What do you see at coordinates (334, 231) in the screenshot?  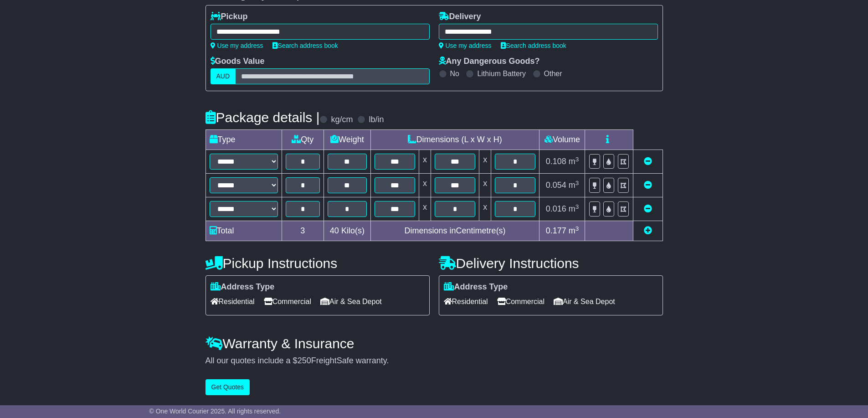 I see `span: 40` at bounding box center [334, 231].